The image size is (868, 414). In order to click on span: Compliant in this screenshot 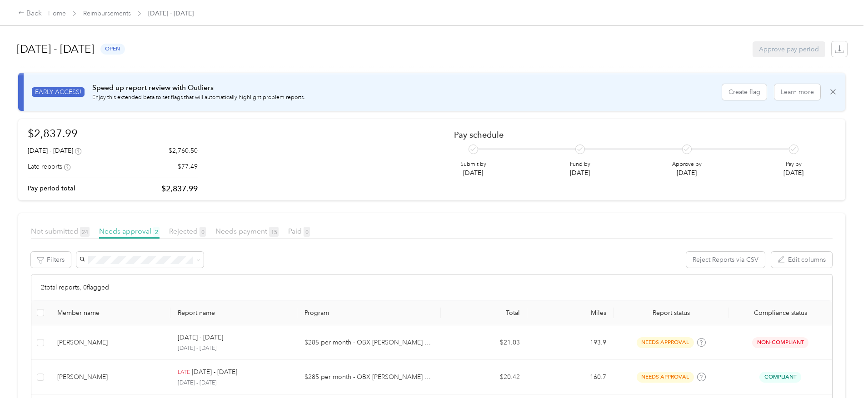, I will do `click(780, 376)`.